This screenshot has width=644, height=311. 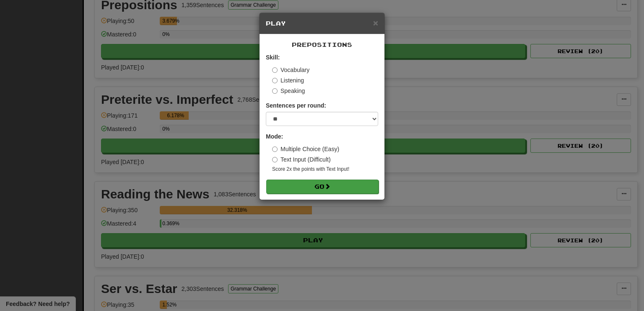 I want to click on button: Go, so click(x=323, y=186).